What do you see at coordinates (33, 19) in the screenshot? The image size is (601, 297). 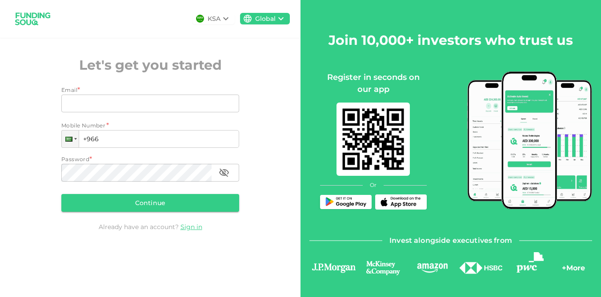 I see `a: logo` at bounding box center [33, 19].